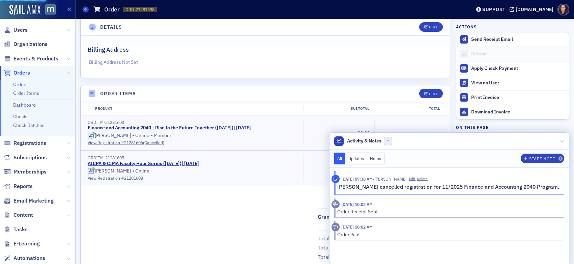  I want to click on a: Reports, so click(18, 186).